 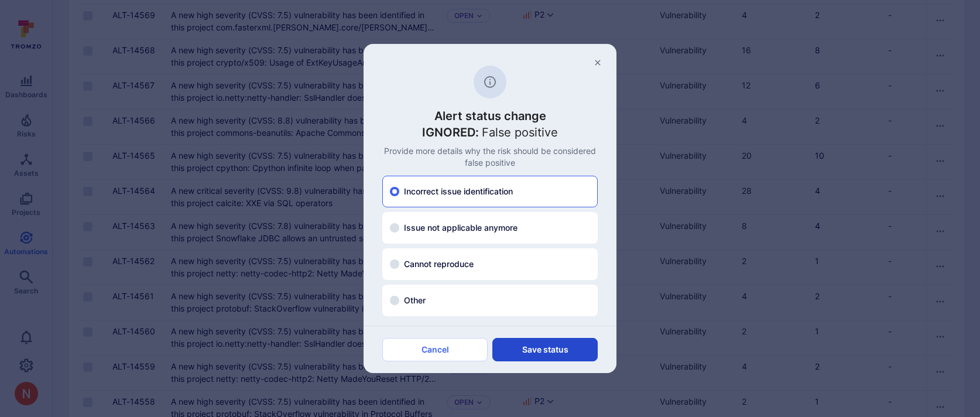 What do you see at coordinates (545, 350) in the screenshot?
I see `button: Save status` at bounding box center [545, 350].